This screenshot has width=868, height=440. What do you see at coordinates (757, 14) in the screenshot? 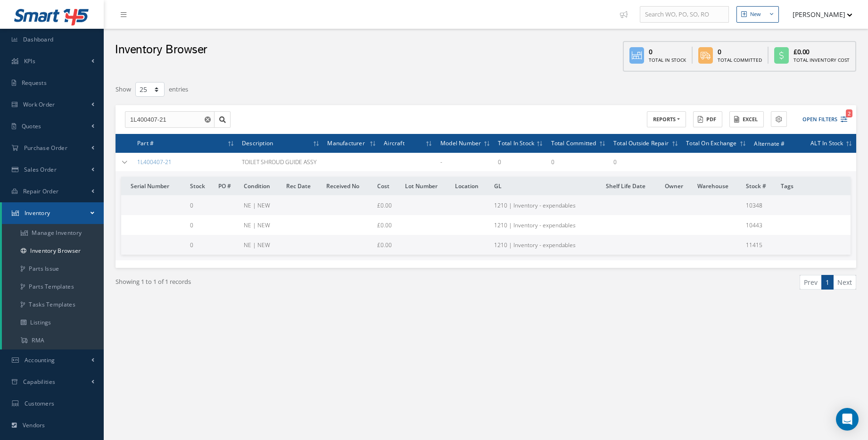
I see `button: New` at bounding box center [757, 14].